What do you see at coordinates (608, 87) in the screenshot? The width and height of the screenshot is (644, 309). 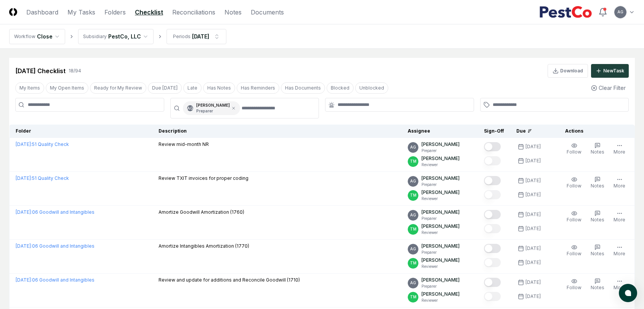 I see `button: Clear Filter` at bounding box center [608, 87].